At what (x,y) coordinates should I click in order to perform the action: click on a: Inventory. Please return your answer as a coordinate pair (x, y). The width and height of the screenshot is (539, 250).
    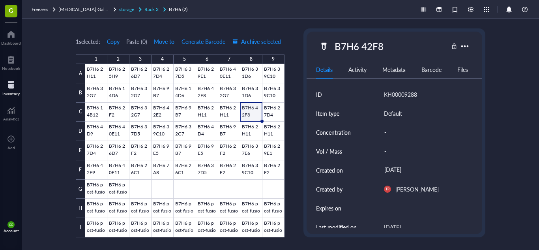
    Looking at the image, I should click on (11, 87).